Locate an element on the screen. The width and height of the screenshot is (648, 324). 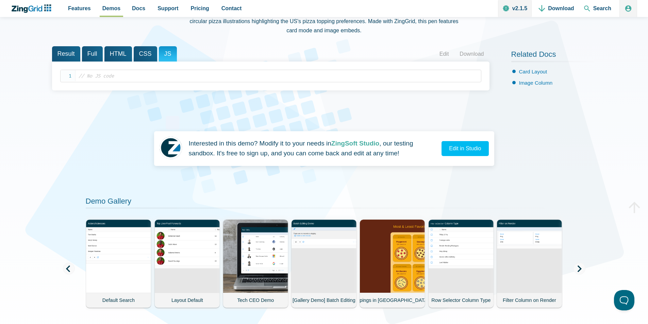
a: Edit is located at coordinates (444, 54).